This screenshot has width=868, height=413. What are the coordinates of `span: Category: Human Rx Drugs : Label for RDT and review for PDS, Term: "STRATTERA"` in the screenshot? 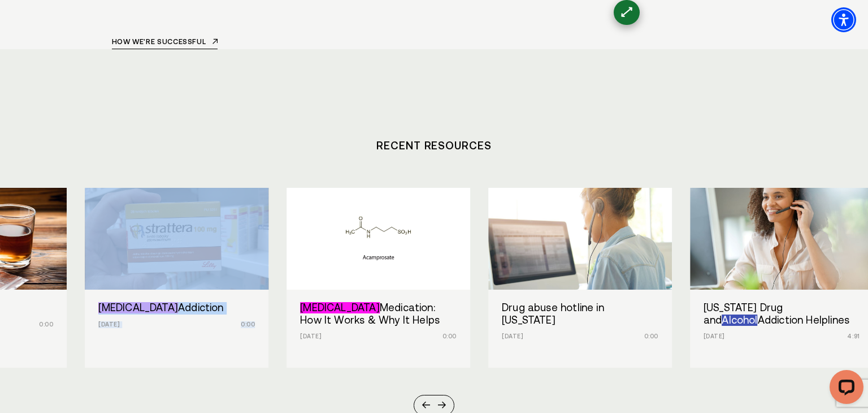 It's located at (138, 308).